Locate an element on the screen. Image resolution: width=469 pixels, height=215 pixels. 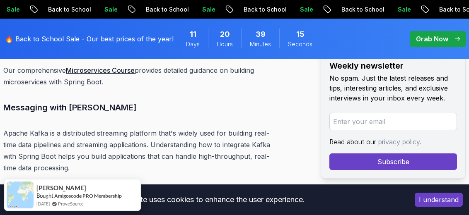
input: Enter your email is located at coordinates (393, 122).